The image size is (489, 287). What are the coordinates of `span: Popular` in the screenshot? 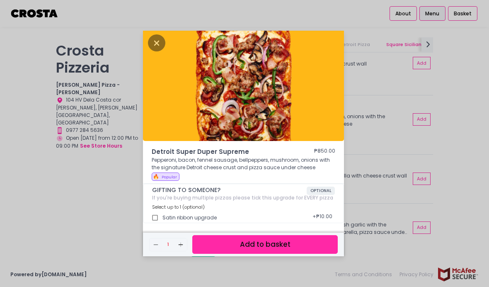 It's located at (169, 177).